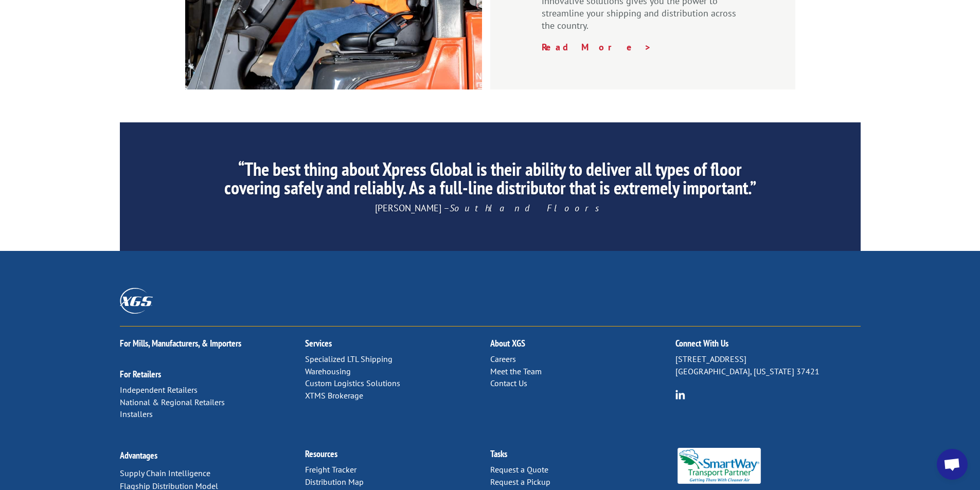  Describe the element at coordinates (952, 464) in the screenshot. I see `div: Open chat` at that location.